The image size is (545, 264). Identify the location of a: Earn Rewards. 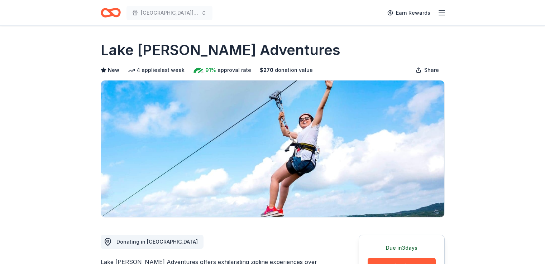
(409, 13).